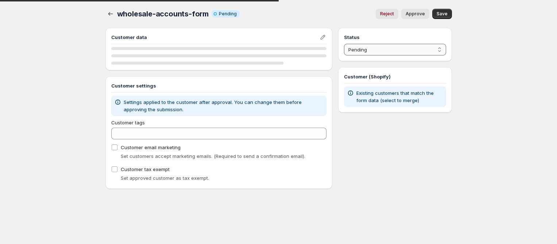 Image resolution: width=557 pixels, height=244 pixels. Describe the element at coordinates (387, 14) in the screenshot. I see `button: Reject` at that location.